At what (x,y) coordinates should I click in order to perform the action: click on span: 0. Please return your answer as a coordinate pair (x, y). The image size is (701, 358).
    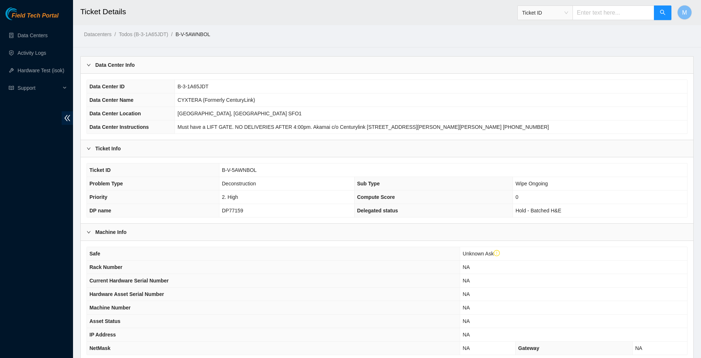
    Looking at the image, I should click on (517, 197).